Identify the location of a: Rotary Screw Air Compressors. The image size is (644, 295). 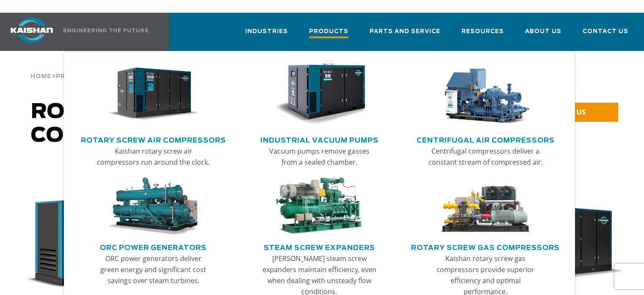
(153, 139).